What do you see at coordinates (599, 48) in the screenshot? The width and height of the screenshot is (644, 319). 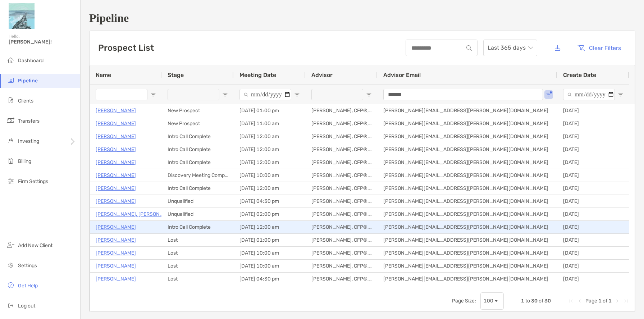 I see `button: Clear Filters` at bounding box center [599, 48].